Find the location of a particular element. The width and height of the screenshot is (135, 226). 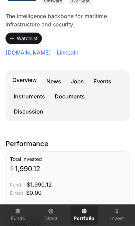

a: LinkedIn is located at coordinates (66, 53).